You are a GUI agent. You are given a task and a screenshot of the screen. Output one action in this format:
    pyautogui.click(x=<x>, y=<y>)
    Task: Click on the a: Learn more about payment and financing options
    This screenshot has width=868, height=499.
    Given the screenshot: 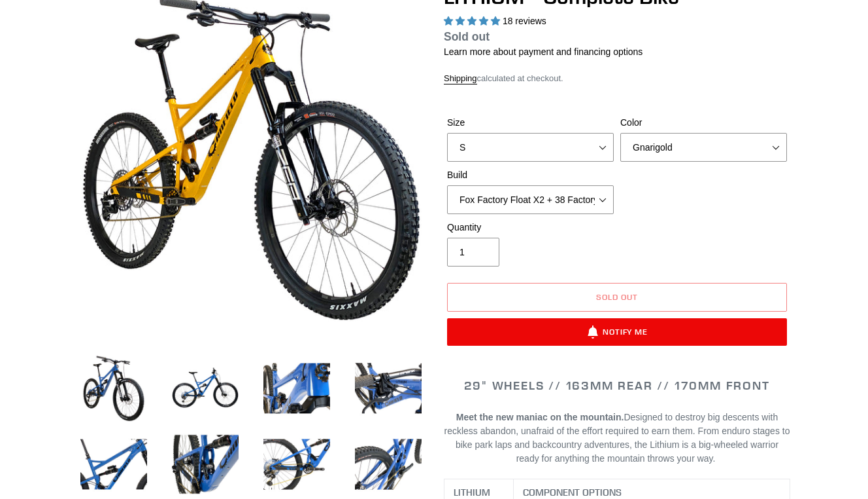 What is the action you would take?
    pyautogui.click(x=543, y=51)
    